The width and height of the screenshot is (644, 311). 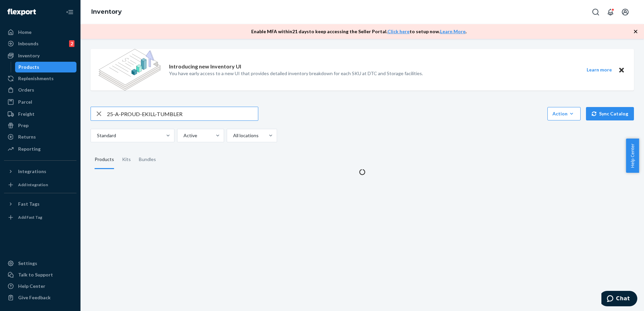 I want to click on a: Inbounds2, so click(x=40, y=44).